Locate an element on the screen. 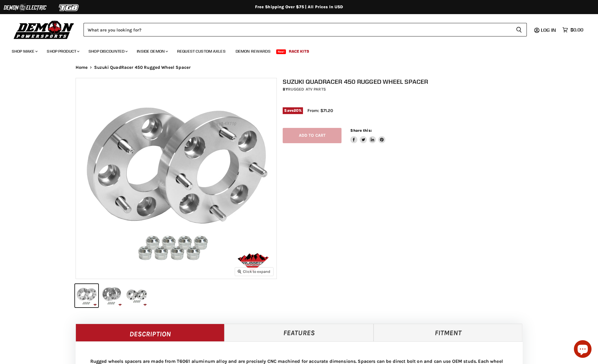  a: Inside Demon is located at coordinates (152, 51).